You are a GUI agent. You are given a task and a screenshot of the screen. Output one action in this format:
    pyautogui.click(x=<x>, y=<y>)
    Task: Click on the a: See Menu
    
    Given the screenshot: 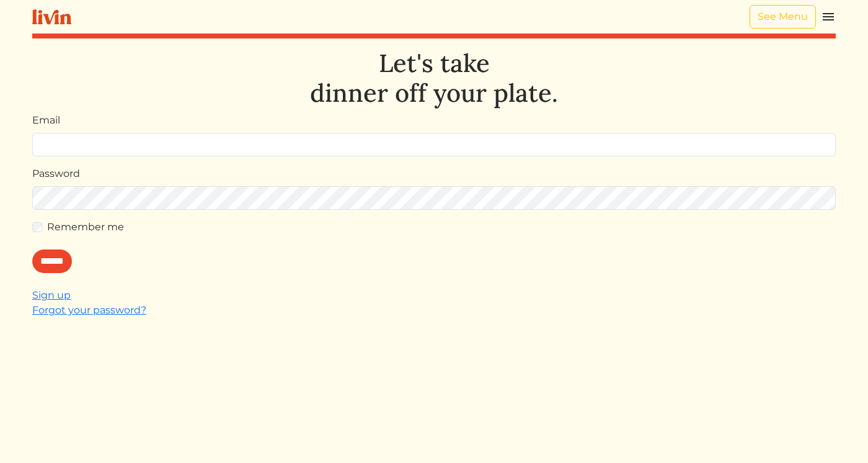 What is the action you would take?
    pyautogui.click(x=783, y=17)
    